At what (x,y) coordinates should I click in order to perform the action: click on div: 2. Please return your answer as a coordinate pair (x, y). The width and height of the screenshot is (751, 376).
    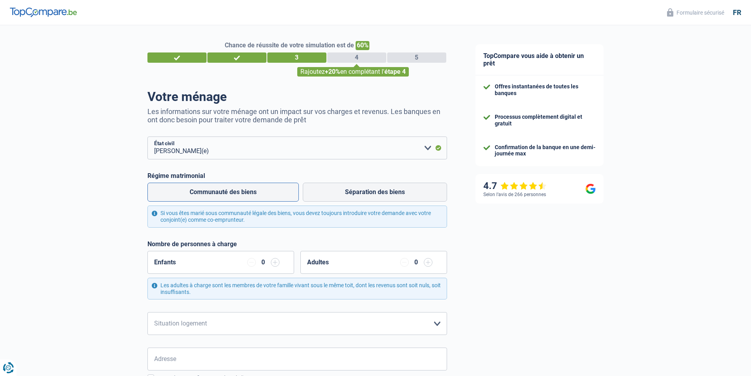
    Looking at the image, I should click on (237, 58).